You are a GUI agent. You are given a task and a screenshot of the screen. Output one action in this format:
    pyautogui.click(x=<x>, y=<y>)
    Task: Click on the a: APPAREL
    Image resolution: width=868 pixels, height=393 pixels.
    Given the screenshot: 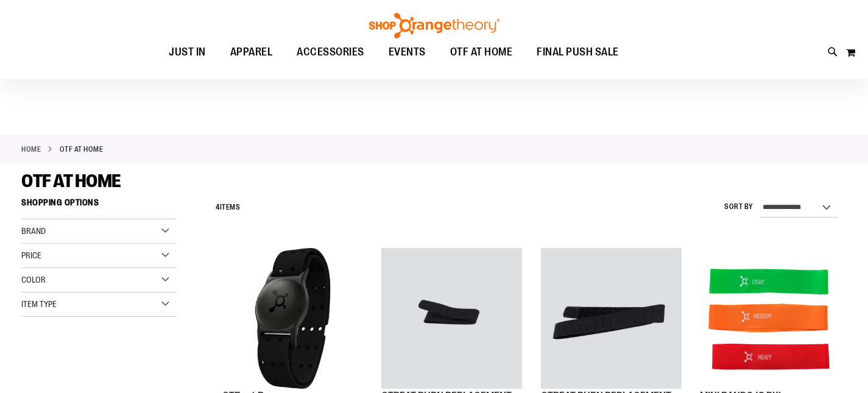 What is the action you would take?
    pyautogui.click(x=252, y=52)
    